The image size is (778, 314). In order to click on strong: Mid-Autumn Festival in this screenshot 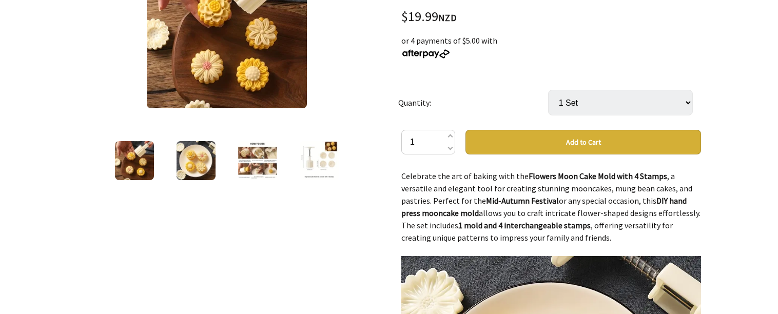, I will do `click(523, 201)`.